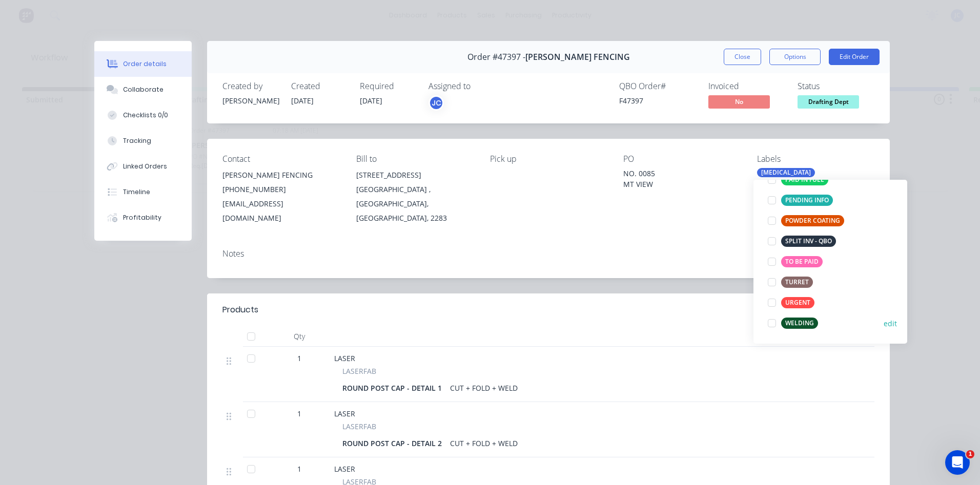 The height and width of the screenshot is (485, 980). I want to click on button: Options, so click(795, 57).